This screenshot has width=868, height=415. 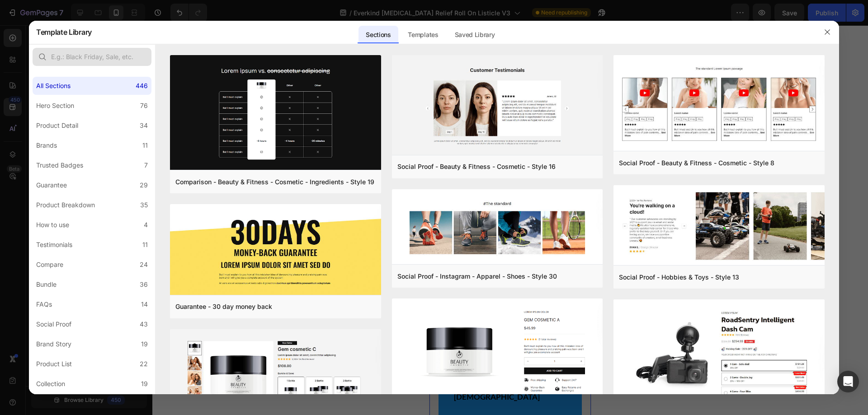 What do you see at coordinates (144, 305) in the screenshot?
I see `div: 14` at bounding box center [144, 305].